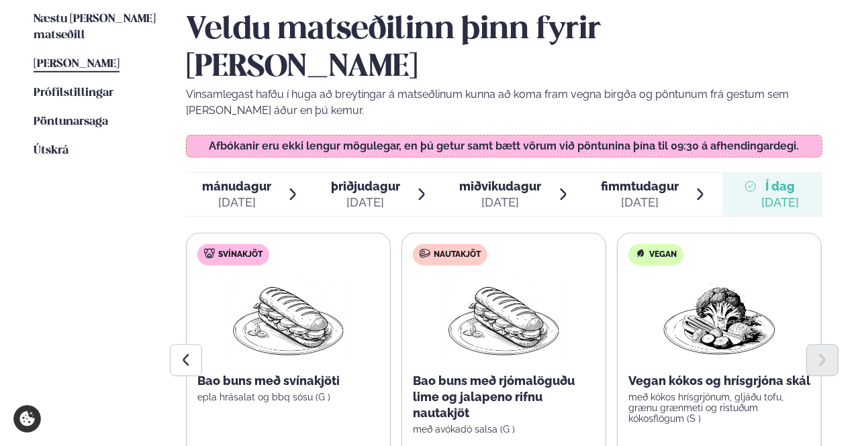 This screenshot has width=856, height=446. Describe the element at coordinates (73, 93) in the screenshot. I see `span: Prófílstillingar` at that location.